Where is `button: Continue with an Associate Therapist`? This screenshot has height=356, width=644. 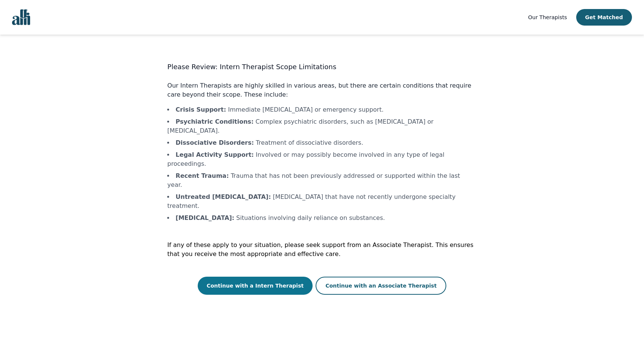
button: Continue with an Associate Therapist is located at coordinates (381, 286).